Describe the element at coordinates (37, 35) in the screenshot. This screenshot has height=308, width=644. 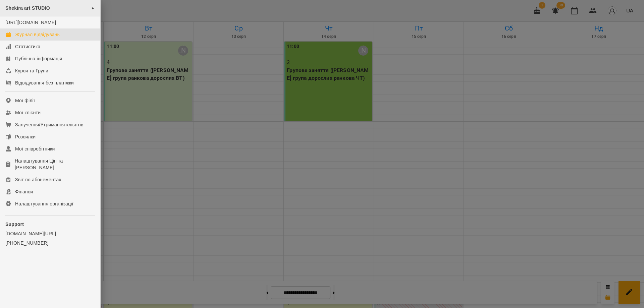
I see `div: Журнал відвідувань` at that location.